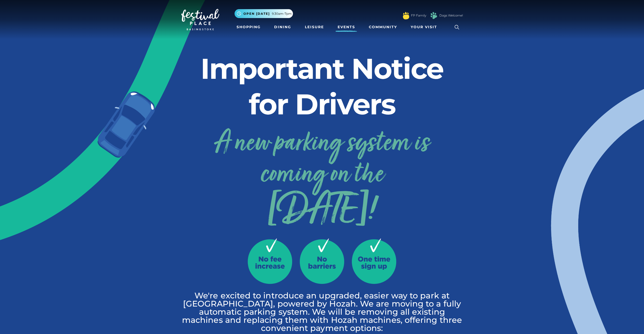  I want to click on a: FP Family, so click(418, 16).